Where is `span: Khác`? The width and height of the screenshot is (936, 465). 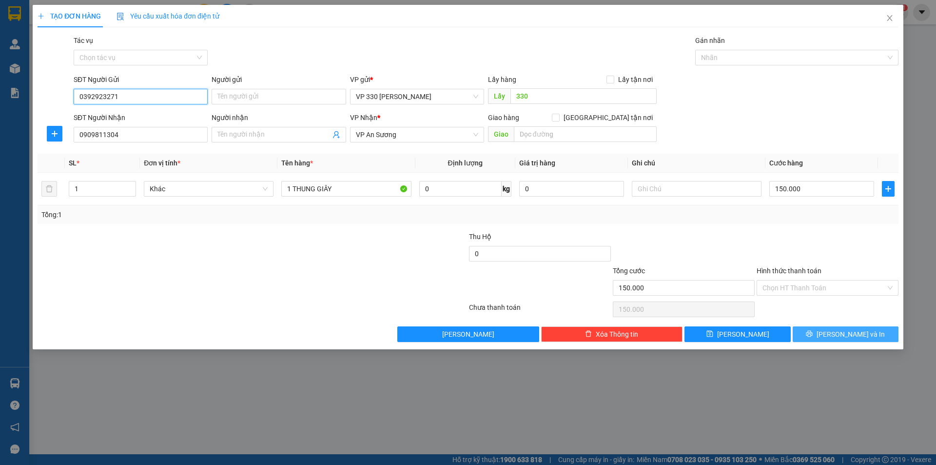 span: Khác is located at coordinates (209, 189).